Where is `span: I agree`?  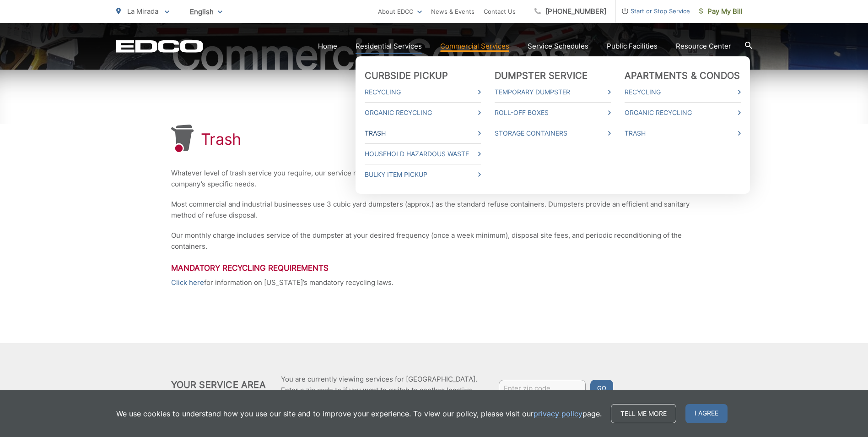 span: I agree is located at coordinates (707, 414).